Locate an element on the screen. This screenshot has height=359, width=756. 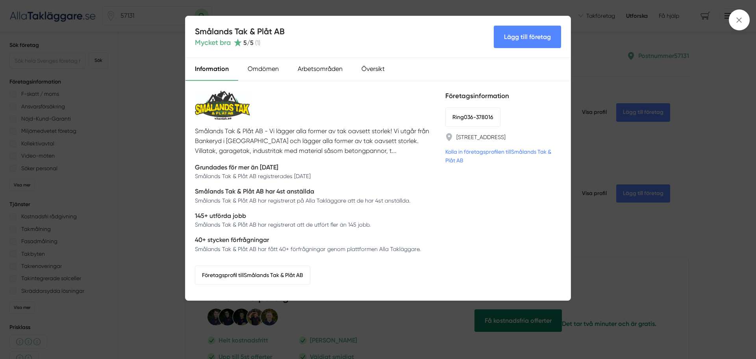
Lägg till företag is located at coordinates (527, 37).